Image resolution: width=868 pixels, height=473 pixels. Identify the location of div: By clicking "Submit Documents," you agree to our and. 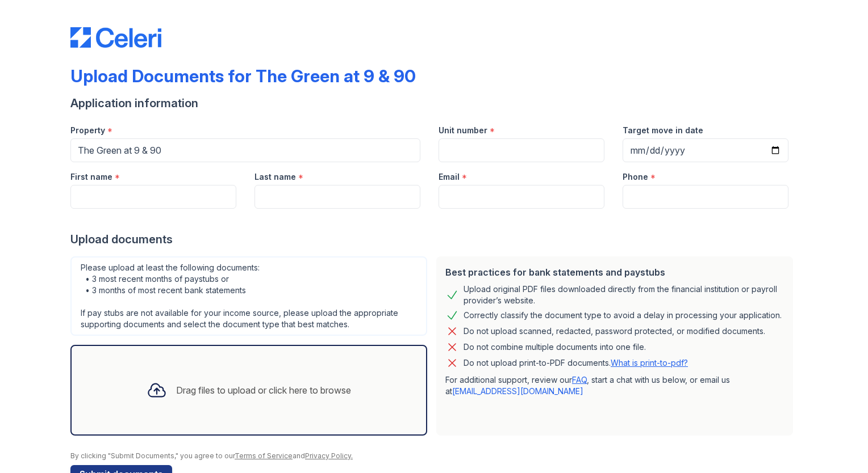
(434, 456).